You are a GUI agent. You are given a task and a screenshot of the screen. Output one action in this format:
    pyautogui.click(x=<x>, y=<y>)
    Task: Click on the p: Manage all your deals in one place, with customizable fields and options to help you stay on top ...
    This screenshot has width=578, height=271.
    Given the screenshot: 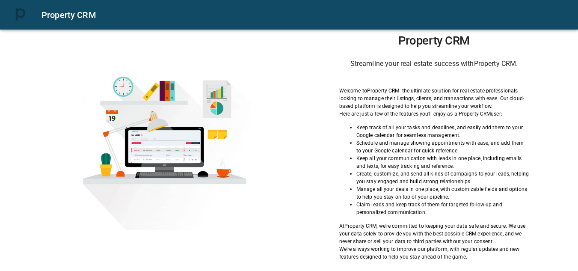 What is the action you would take?
    pyautogui.click(x=442, y=193)
    